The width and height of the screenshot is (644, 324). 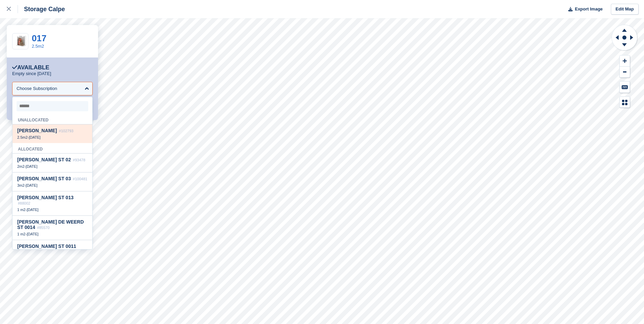 What do you see at coordinates (625, 102) in the screenshot?
I see `button: Map Legend` at bounding box center [625, 102].